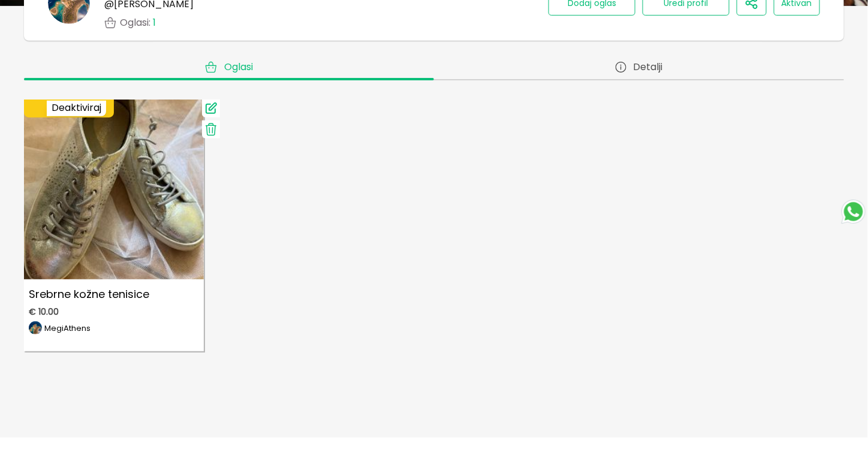 This screenshot has height=452, width=868. Describe the element at coordinates (114, 189) in the screenshot. I see `img: Srebrne kožne tenisice` at that location.